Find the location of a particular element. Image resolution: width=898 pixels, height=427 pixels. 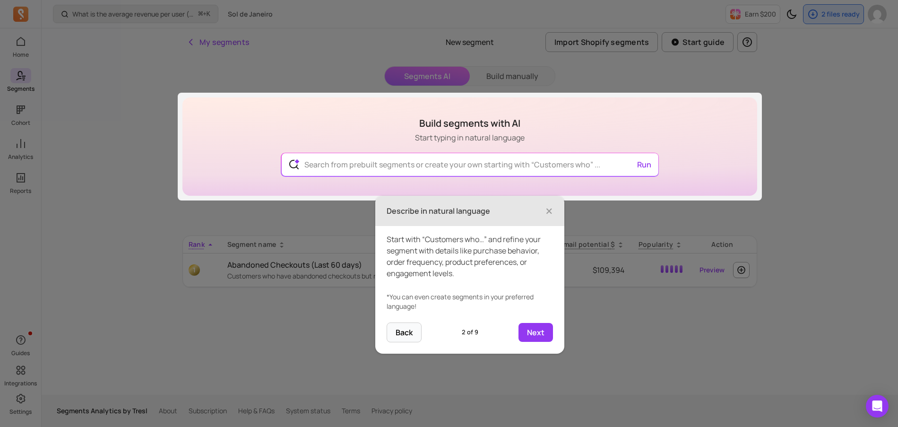

p: Start with “Customers who…” and refine your segment with details like purchase behavior, order fr... is located at coordinates (470, 256).